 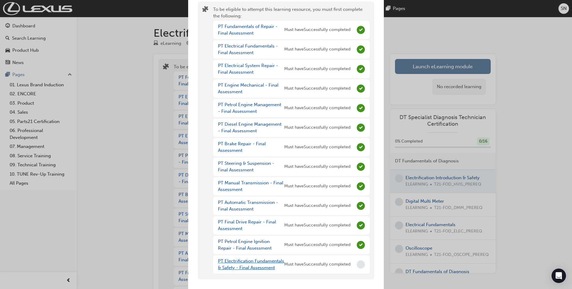 I want to click on div: Open Intercom Messenger, so click(x=558, y=276).